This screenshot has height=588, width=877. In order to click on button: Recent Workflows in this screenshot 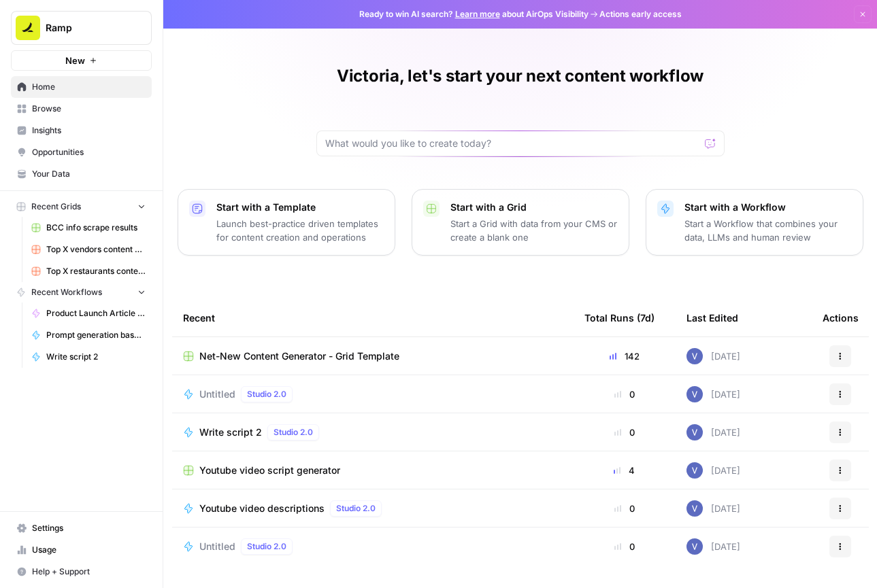, I will do `click(81, 293)`.